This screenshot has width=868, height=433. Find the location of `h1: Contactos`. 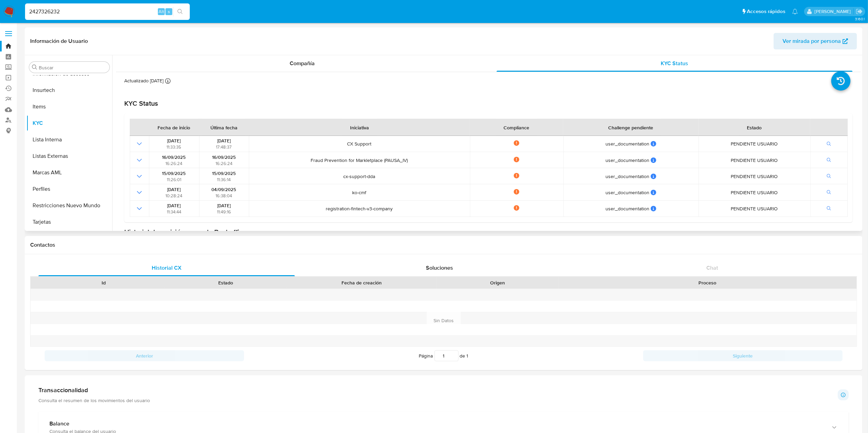

h1: Contactos is located at coordinates (443, 245).